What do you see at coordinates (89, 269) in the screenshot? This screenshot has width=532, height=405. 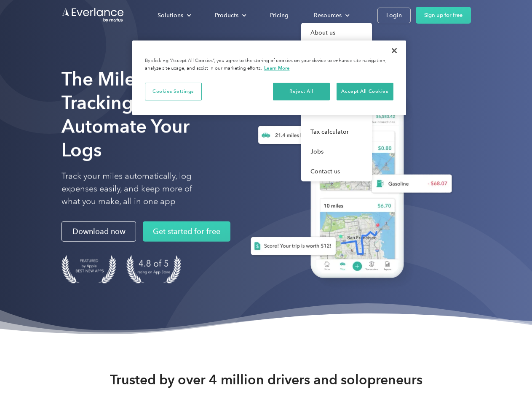 I see `img: Badge for Featured by Apple Best New Apps` at bounding box center [89, 269].